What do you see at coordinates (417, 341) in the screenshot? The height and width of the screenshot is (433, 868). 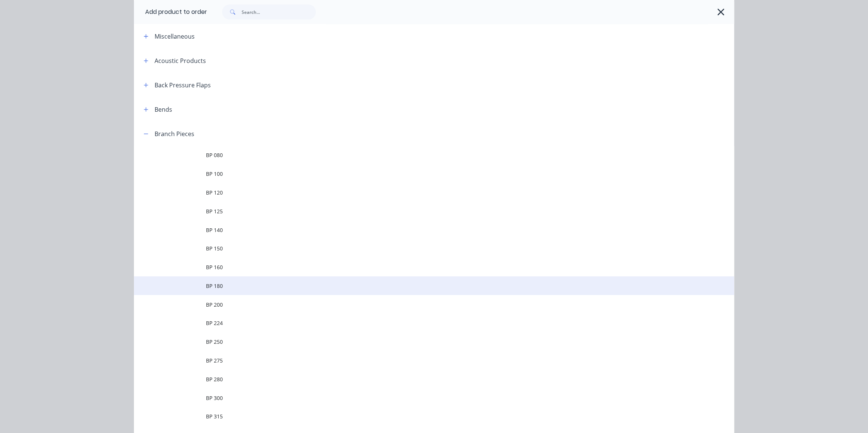 I see `span: BP 250` at bounding box center [417, 341].